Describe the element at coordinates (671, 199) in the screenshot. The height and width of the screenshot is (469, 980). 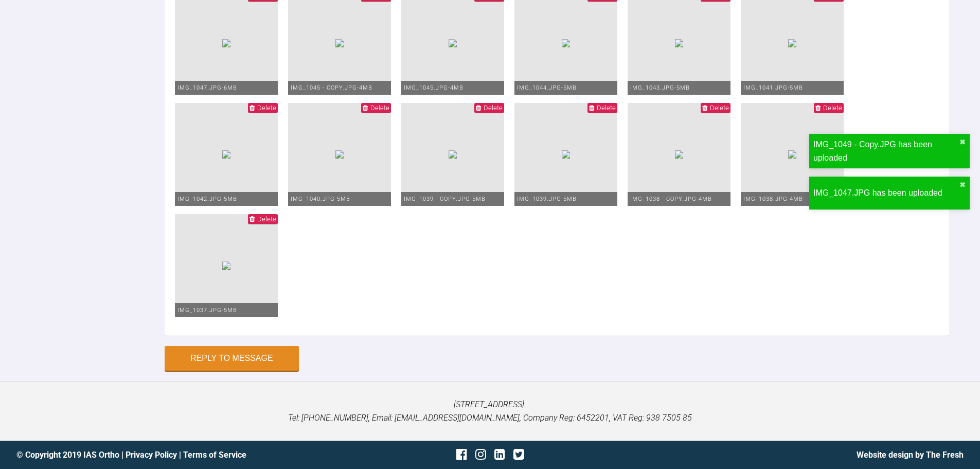
I see `span: IMG_1038 - Copy.JPG - 4MB` at that location.